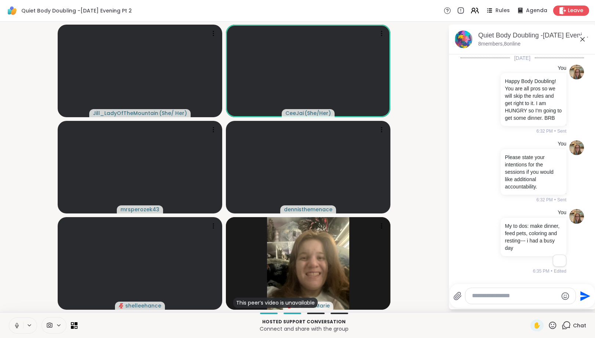 This screenshot has height=338, width=595. Describe the element at coordinates (541, 271) in the screenshot. I see `span: 6:35 PM` at that location.